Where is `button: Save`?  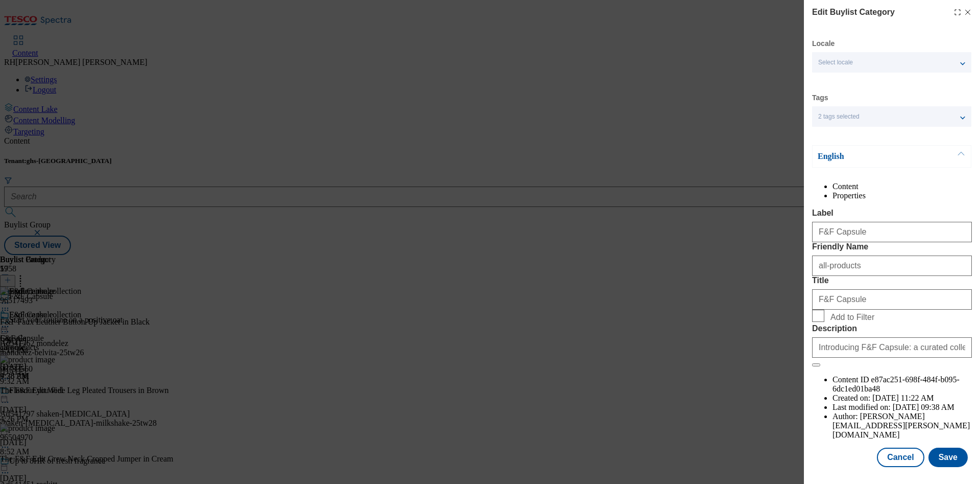
button: Save is located at coordinates (948, 457).